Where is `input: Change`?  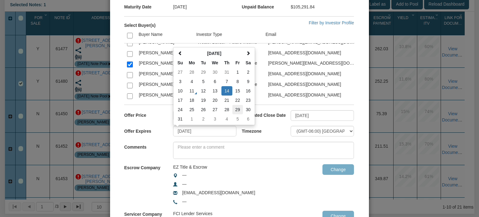
input: Change is located at coordinates (338, 169).